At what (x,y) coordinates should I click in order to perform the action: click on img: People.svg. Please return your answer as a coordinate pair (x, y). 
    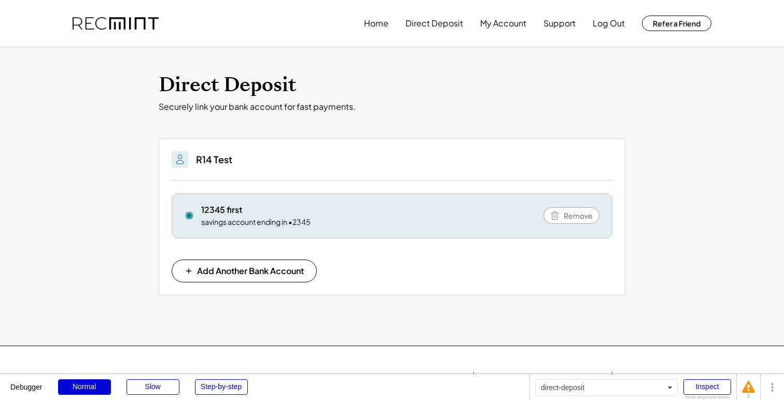
    Looking at the image, I should click on (180, 160).